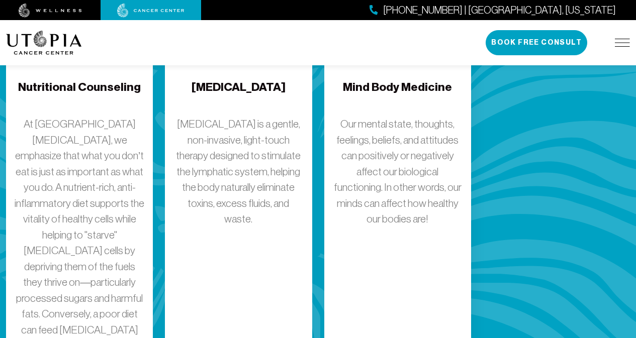  I want to click on p: Our mental state, thoughts, feelings, beliefs, and attitudes can positively or negatively affect ..., so click(398, 171).